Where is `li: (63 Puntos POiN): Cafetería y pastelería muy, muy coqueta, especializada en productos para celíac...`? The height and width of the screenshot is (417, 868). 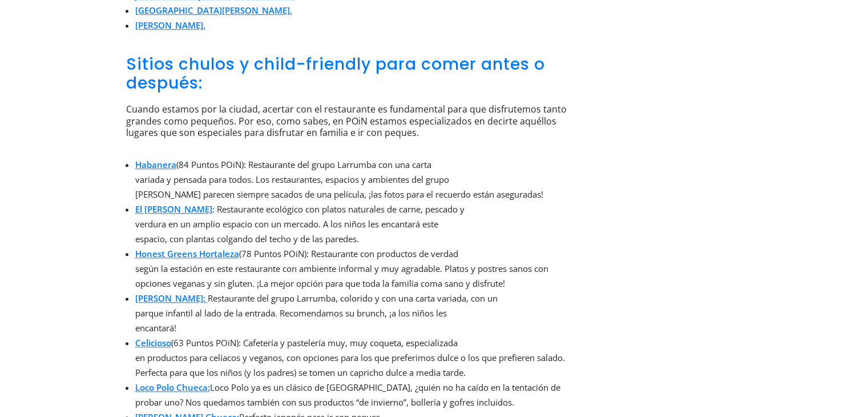
li: (63 Puntos POiN): Cafetería y pastelería muy, muy coqueta, especializada en productos para celíac... is located at coordinates (357, 357).